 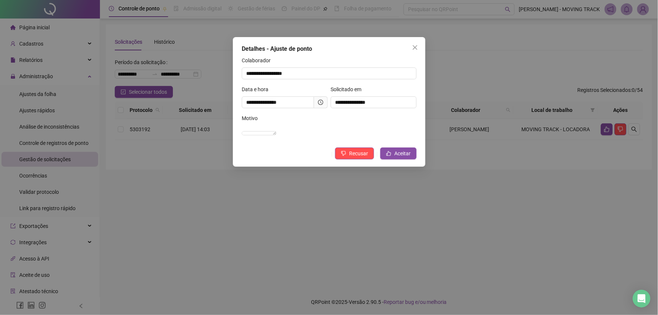 I want to click on span: like, so click(x=389, y=153).